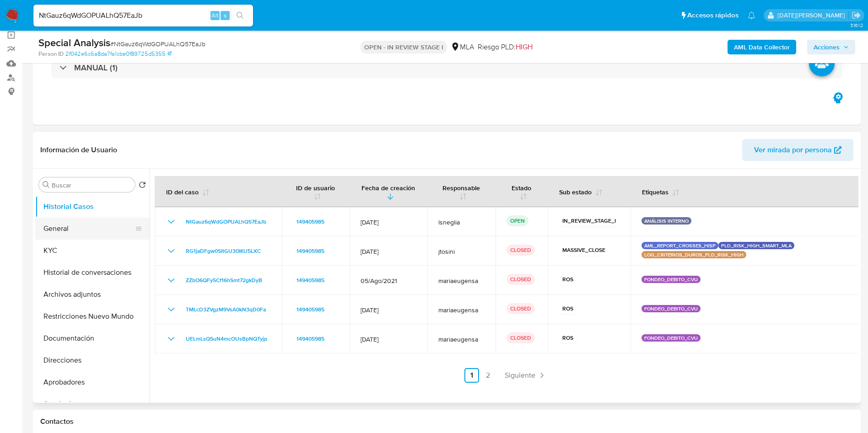 The width and height of the screenshot is (868, 433). What do you see at coordinates (143, 15) in the screenshot?
I see `input: Buscar usuario o caso...` at bounding box center [143, 15].